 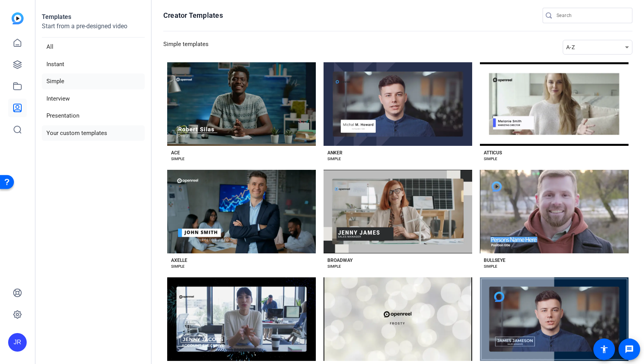 I want to click on li: Instant, so click(x=93, y=64).